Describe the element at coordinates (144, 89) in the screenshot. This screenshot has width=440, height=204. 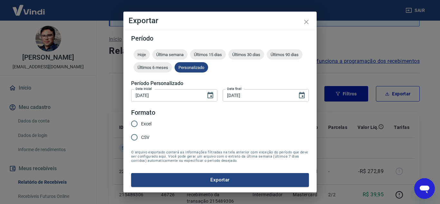
I see `label: Data inicial` at that location.